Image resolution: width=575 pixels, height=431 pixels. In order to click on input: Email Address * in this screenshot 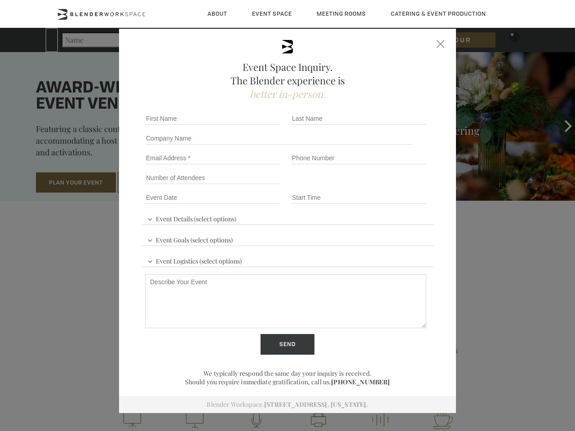, I will do `click(213, 158)`.